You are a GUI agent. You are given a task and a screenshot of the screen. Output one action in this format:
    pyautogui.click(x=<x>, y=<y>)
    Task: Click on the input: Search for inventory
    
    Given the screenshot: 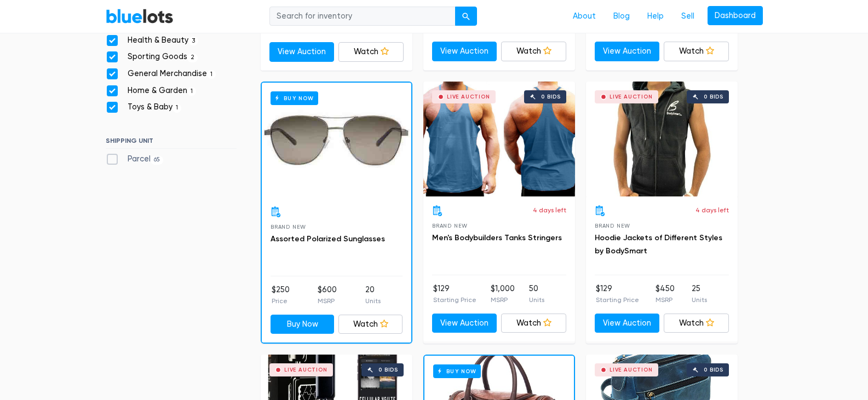 What is the action you would take?
    pyautogui.click(x=363, y=16)
    